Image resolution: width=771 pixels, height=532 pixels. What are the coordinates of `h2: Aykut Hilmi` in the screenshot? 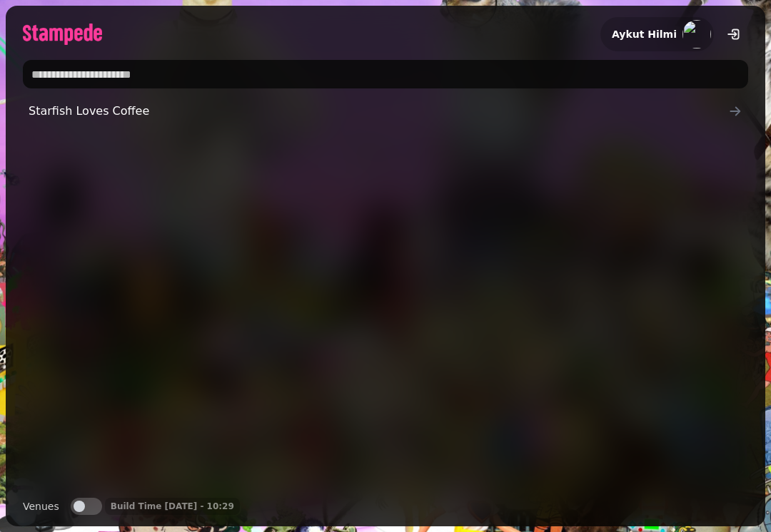 It's located at (644, 34).